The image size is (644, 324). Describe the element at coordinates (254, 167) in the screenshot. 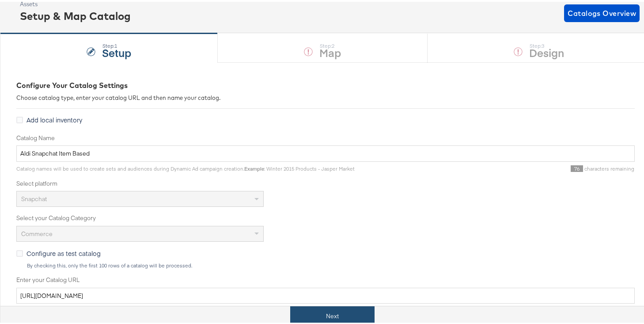

I see `strong: Example` at that location.